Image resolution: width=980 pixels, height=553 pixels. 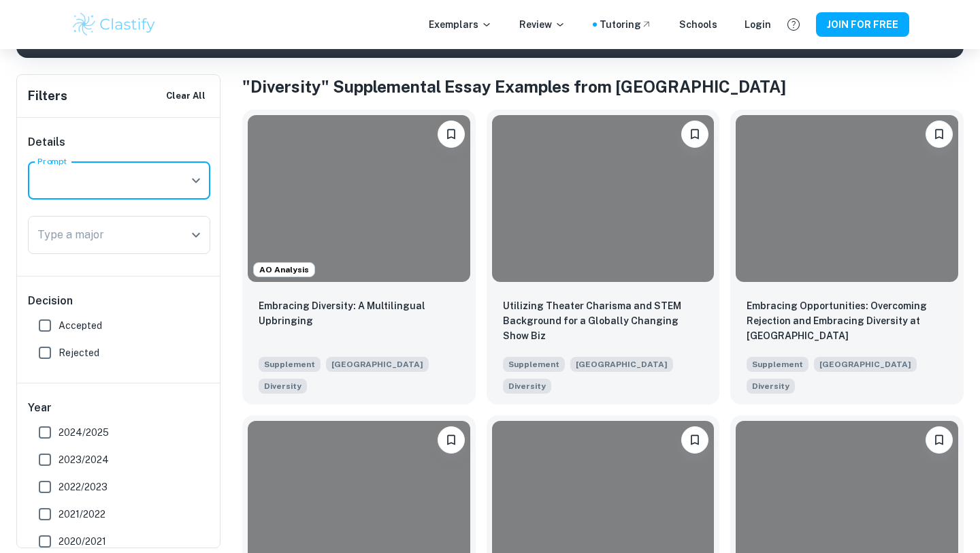 I want to click on a: Tutoring, so click(x=626, y=24).